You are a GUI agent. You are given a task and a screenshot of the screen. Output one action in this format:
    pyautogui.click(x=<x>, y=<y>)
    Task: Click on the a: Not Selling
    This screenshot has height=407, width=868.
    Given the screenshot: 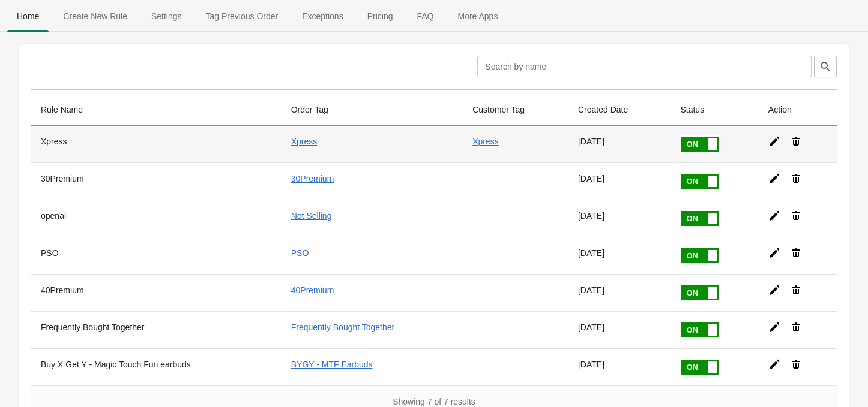 What is the action you would take?
    pyautogui.click(x=311, y=216)
    